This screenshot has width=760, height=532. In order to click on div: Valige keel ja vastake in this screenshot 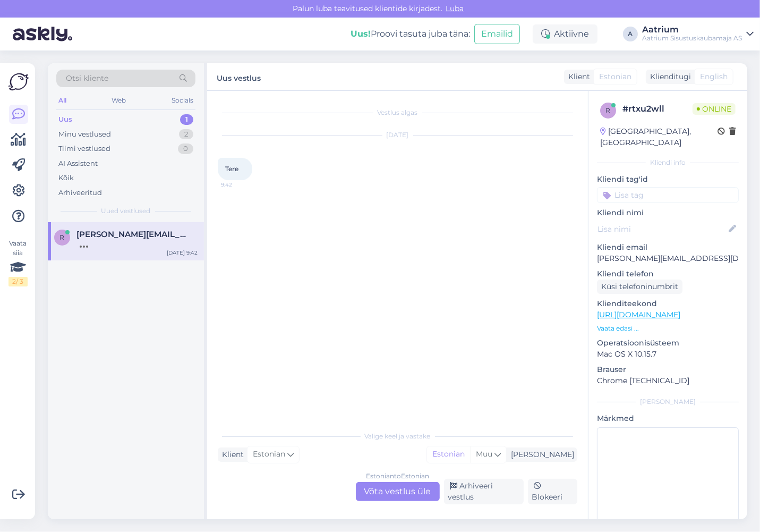, I will do `click(397, 436)`.